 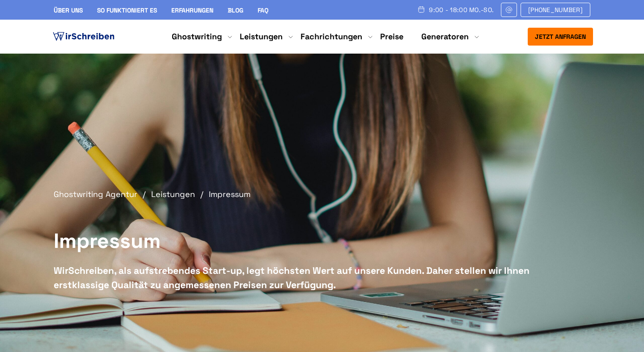 I want to click on span: 9:00 - 18:00 Mo.-So., so click(x=461, y=10).